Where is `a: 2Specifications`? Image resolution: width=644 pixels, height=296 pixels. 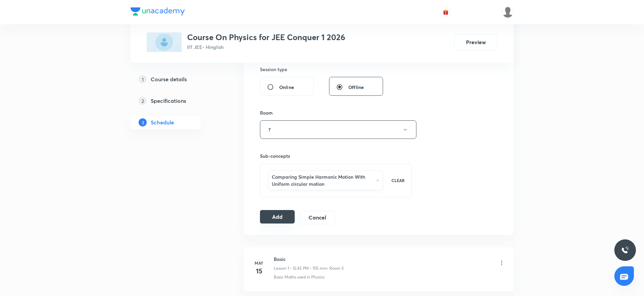 a: 2Specifications is located at coordinates (176, 101).